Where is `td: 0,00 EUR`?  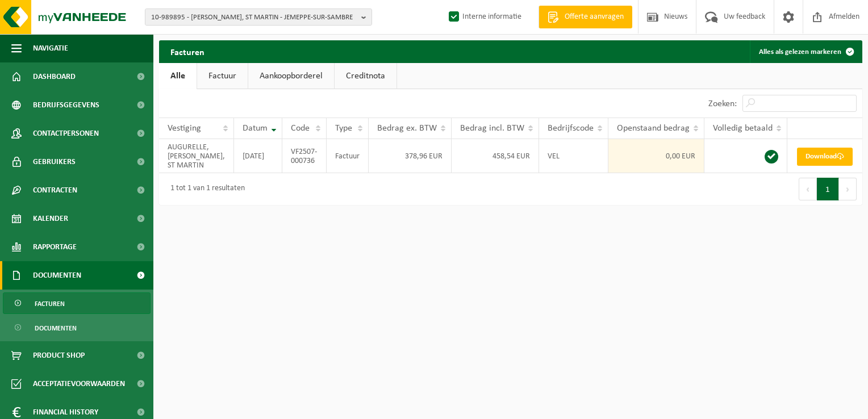
td: 0,00 EUR is located at coordinates (656, 156).